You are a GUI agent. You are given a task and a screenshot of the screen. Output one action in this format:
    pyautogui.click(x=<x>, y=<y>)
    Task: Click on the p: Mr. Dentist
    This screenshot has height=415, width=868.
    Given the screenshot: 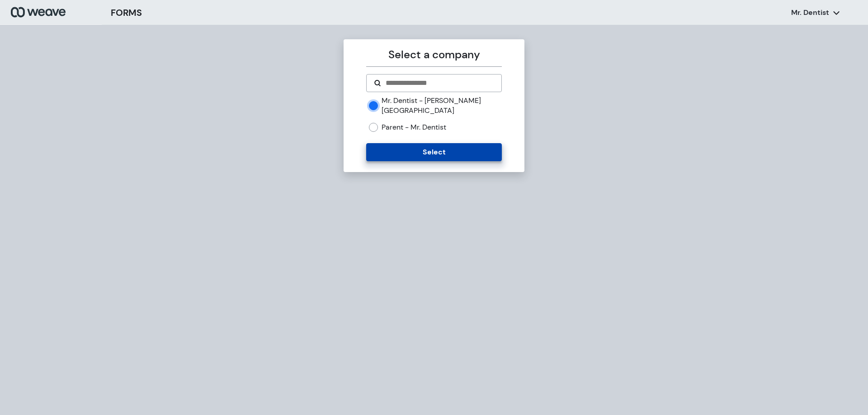 What is the action you would take?
    pyautogui.click(x=810, y=13)
    